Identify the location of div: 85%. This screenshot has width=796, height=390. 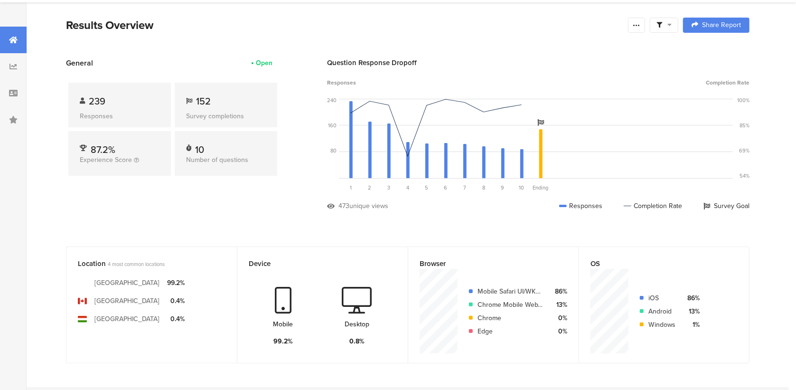
(745, 125).